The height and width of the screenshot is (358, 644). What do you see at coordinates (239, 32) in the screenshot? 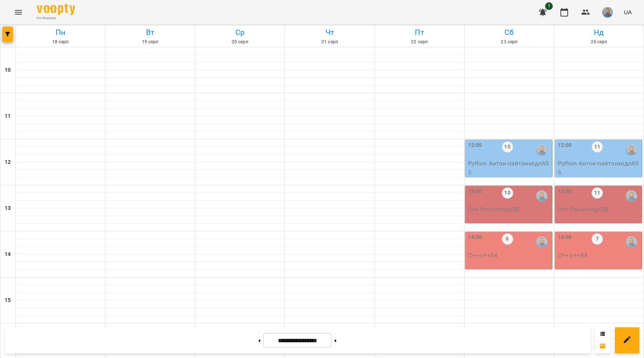
I see `h6: Ср` at bounding box center [239, 32].